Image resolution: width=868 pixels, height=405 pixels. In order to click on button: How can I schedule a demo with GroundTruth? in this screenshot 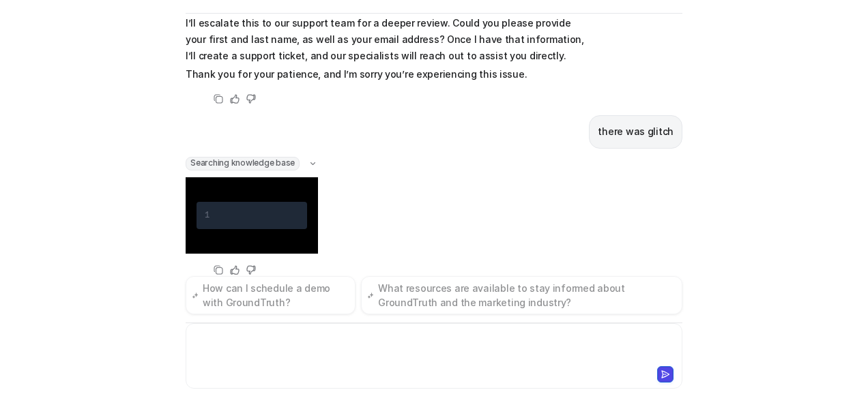, I will do `click(270, 295)`.